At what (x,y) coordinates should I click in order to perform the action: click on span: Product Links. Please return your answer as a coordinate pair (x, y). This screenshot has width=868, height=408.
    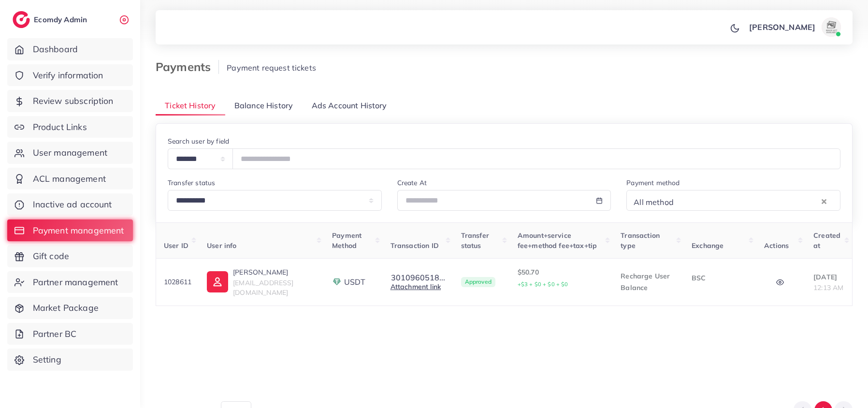
    Looking at the image, I should click on (60, 127).